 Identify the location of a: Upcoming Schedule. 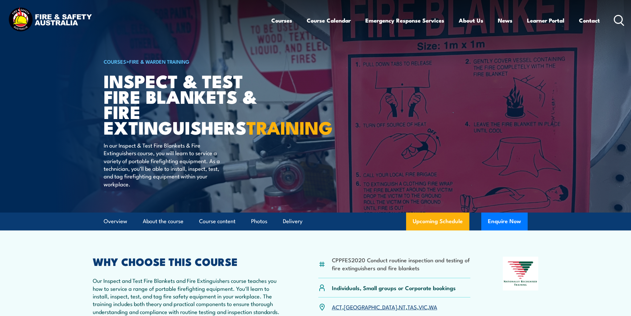
(437, 221).